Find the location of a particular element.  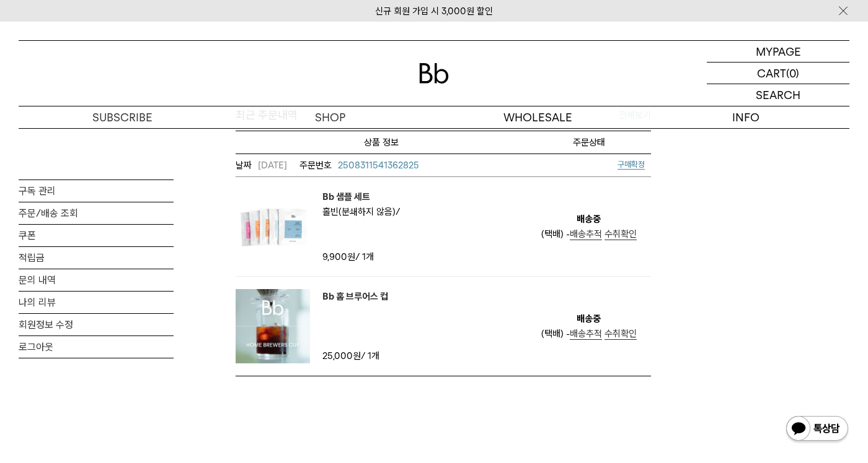

a: CART (0) is located at coordinates (778, 73).